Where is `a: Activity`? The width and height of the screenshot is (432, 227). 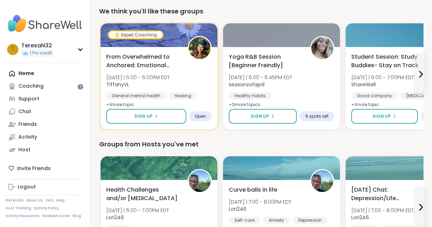 a: Activity is located at coordinates (45, 137).